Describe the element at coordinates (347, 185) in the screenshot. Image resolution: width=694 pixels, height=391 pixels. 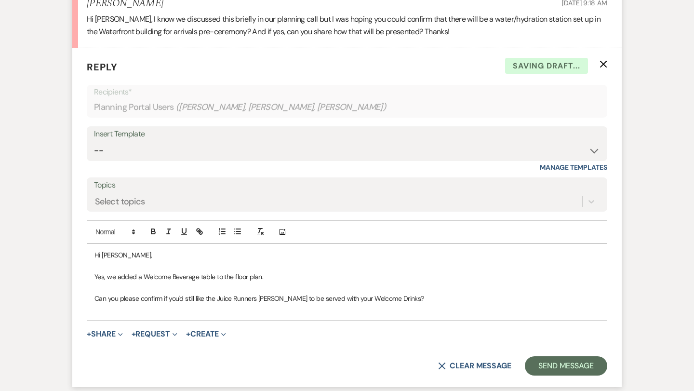
I see `label: Topics` at that location.